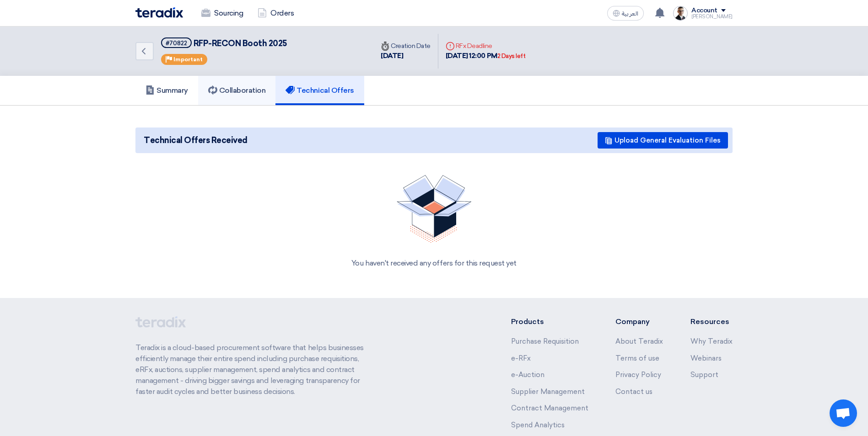 This screenshot has height=436, width=868. What do you see at coordinates (706, 359) in the screenshot?
I see `a: Webinars` at bounding box center [706, 359].